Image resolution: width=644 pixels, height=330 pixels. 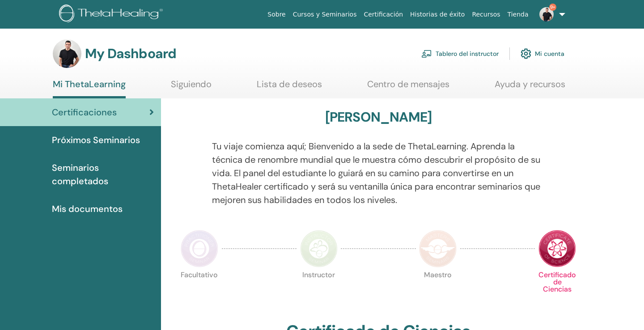 I want to click on p: Maestro, so click(x=438, y=290).